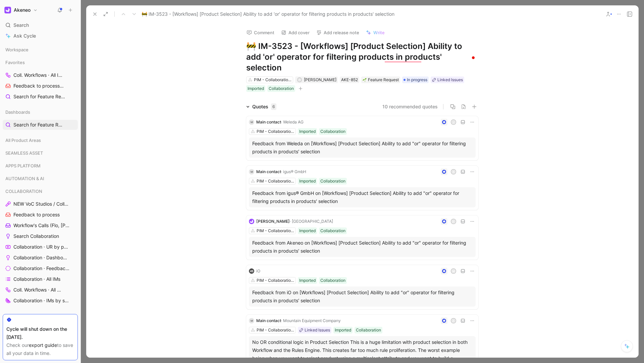 The height and width of the screenshot is (363, 644). What do you see at coordinates (258, 271) in the screenshot?
I see `div: iO` at bounding box center [258, 271].